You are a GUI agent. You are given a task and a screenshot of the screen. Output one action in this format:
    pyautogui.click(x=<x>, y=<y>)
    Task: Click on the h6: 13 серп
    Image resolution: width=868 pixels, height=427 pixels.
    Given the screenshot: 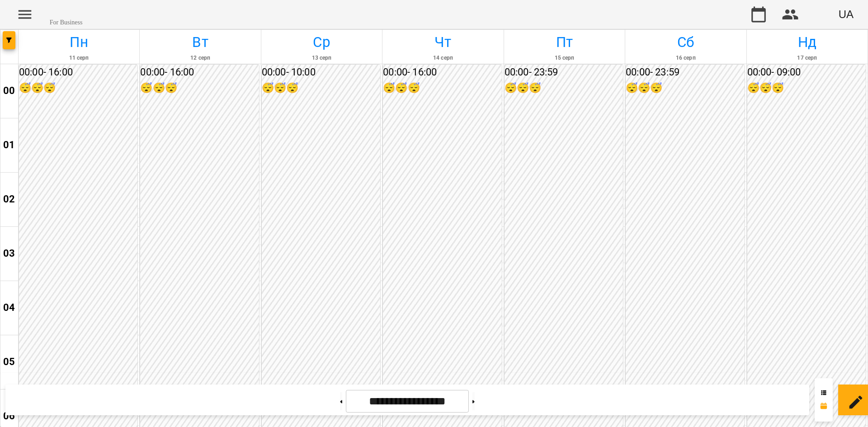 What is the action you would take?
    pyautogui.click(x=321, y=57)
    